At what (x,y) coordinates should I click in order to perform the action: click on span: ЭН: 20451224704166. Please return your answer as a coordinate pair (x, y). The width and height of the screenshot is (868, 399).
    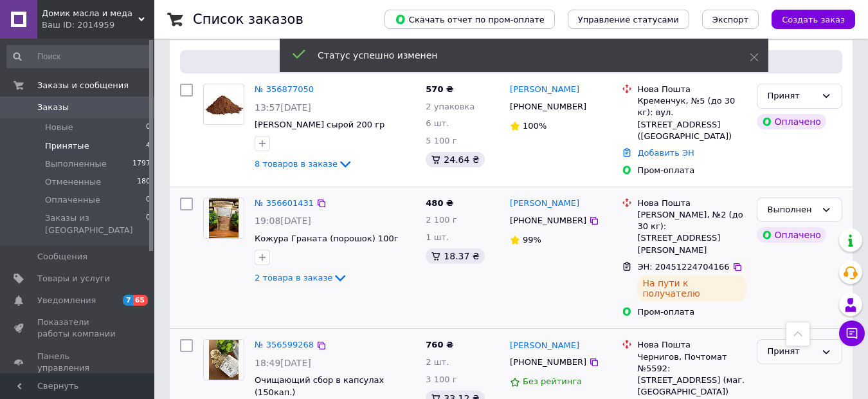
    Looking at the image, I should click on (683, 266).